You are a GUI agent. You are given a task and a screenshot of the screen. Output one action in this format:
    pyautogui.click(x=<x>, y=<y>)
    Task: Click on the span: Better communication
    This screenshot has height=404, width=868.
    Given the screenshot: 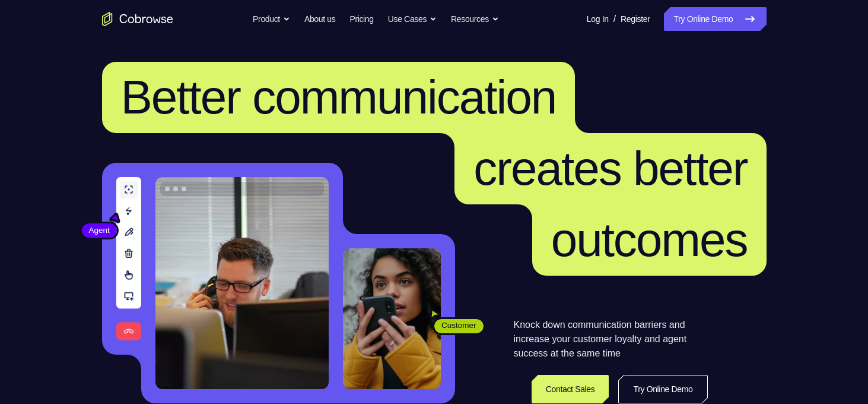 What is the action you would take?
    pyautogui.click(x=339, y=97)
    